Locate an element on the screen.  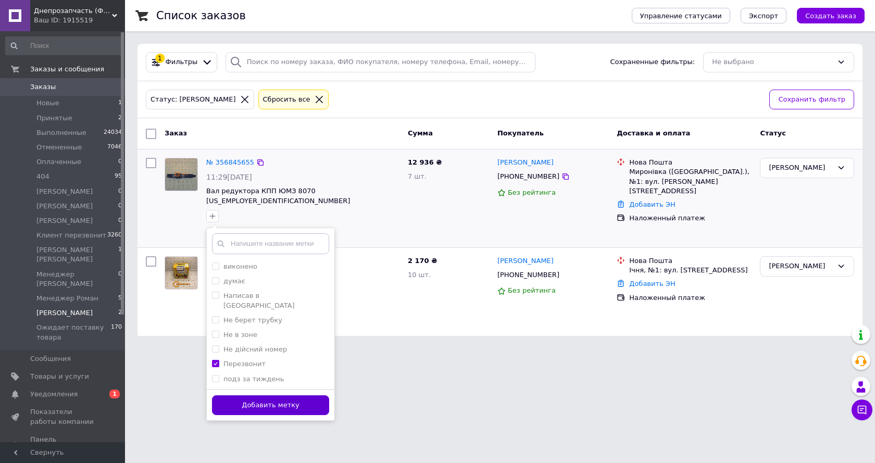
label: подз за тиждень is located at coordinates (254, 379).